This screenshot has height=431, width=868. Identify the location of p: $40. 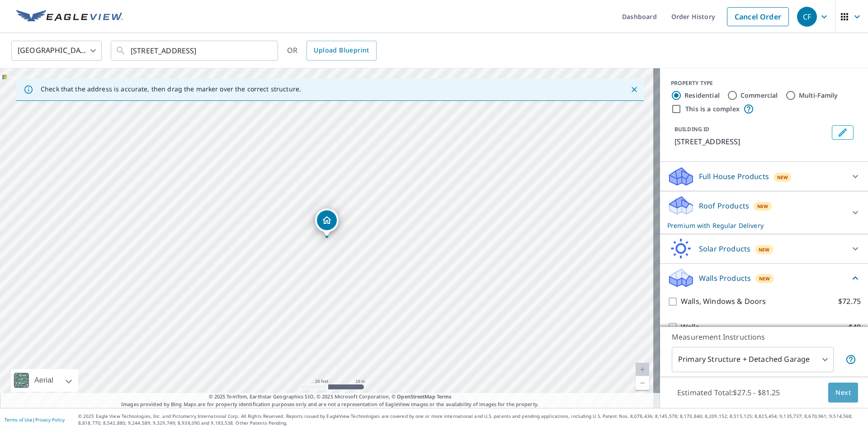
(854, 327).